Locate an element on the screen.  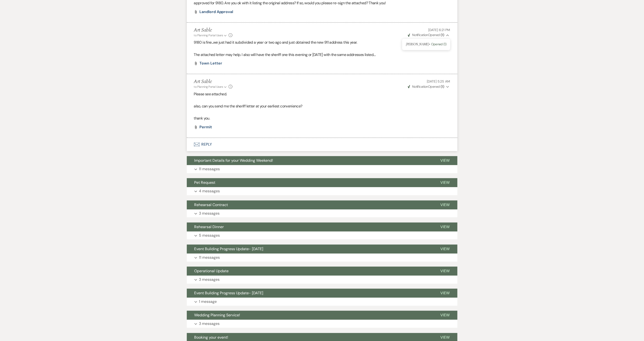
span: Opened (1) is located at coordinates (438, 44).